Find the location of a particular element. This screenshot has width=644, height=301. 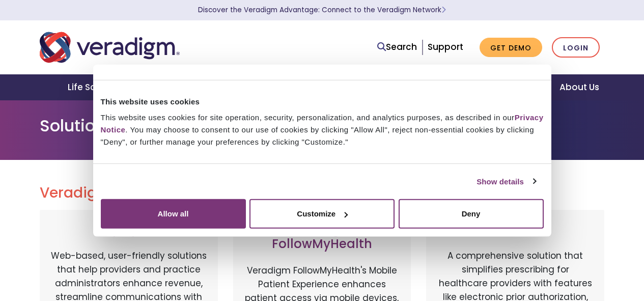

a: Privacy Notice is located at coordinates (322, 123).